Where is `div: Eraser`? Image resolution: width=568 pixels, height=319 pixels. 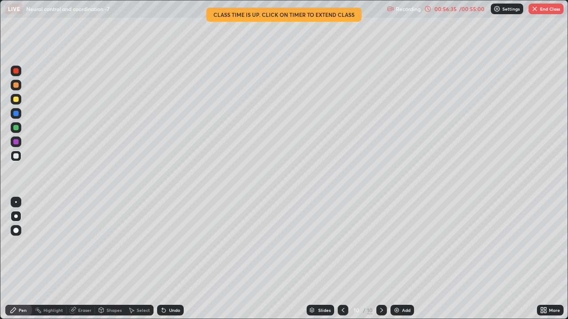 div: Eraser is located at coordinates (85, 311).